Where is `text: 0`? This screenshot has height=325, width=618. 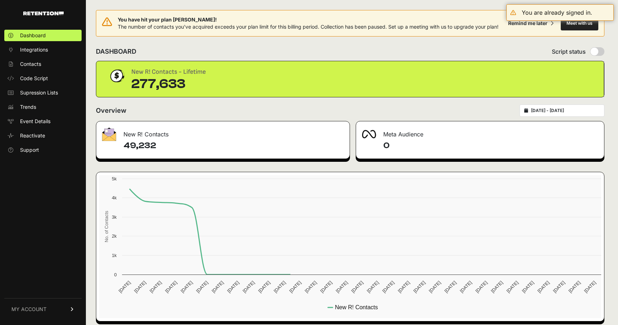
text: 0 is located at coordinates (115, 274).